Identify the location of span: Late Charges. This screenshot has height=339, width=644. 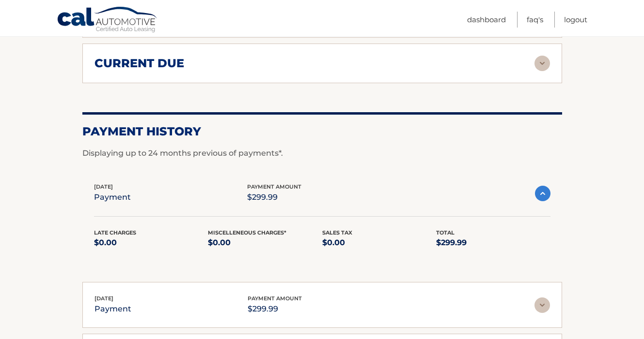
(115, 233).